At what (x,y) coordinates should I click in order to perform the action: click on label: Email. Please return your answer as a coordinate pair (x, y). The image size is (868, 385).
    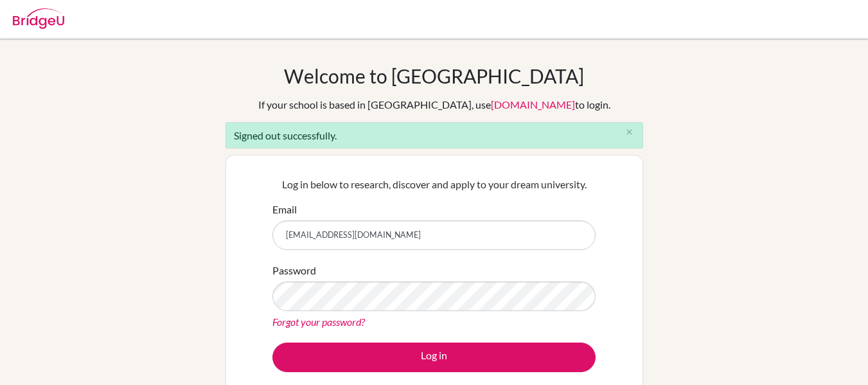
    Looking at the image, I should click on (284, 209).